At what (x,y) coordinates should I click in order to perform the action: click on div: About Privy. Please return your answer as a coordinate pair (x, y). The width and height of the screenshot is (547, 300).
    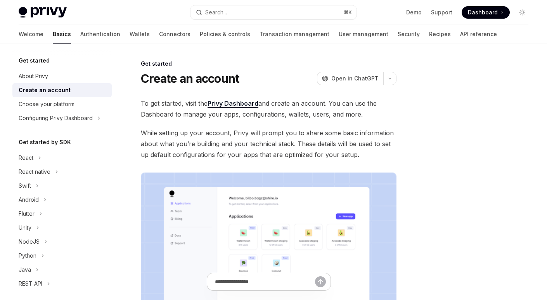
    Looking at the image, I should click on (33, 76).